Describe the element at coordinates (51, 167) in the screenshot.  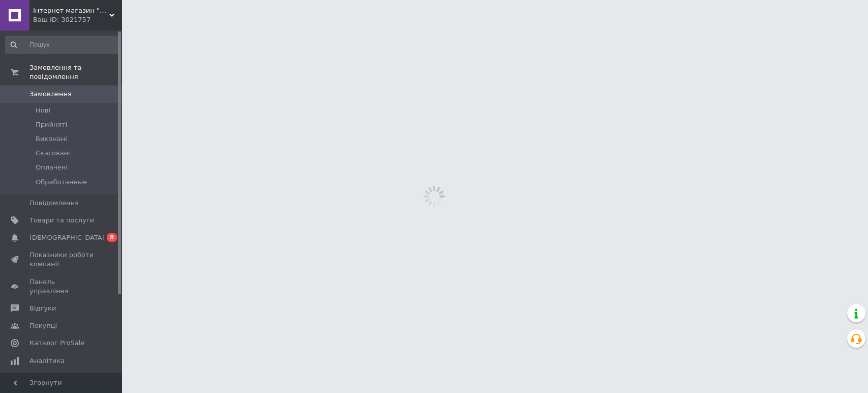
I see `span: Оплачені` at that location.